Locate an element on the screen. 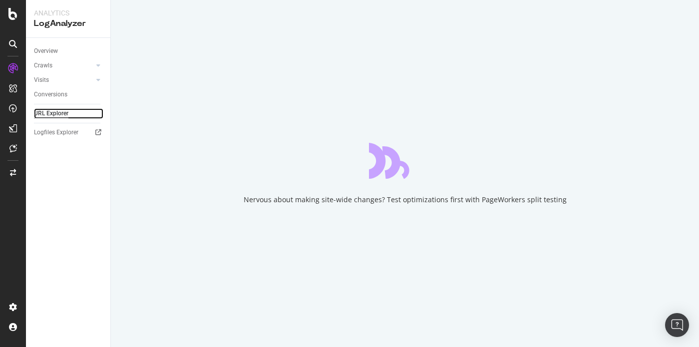 Image resolution: width=699 pixels, height=347 pixels. div: Crawls is located at coordinates (43, 65).